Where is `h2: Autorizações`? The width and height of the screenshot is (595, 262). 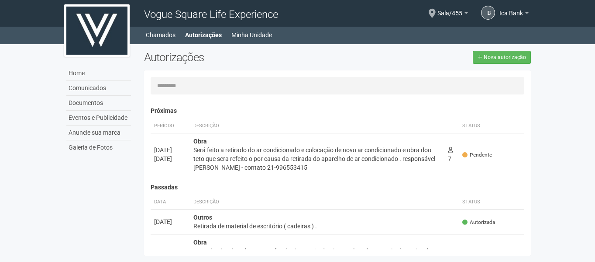 h2: Autorizações is located at coordinates (238, 57).